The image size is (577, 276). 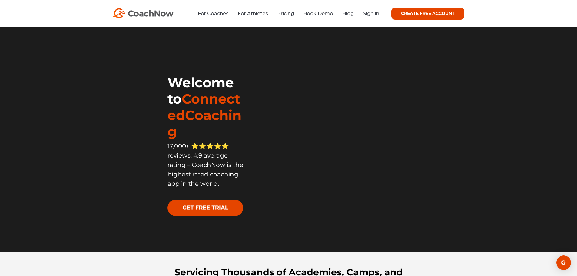 I want to click on a: For Coaches, so click(x=213, y=13).